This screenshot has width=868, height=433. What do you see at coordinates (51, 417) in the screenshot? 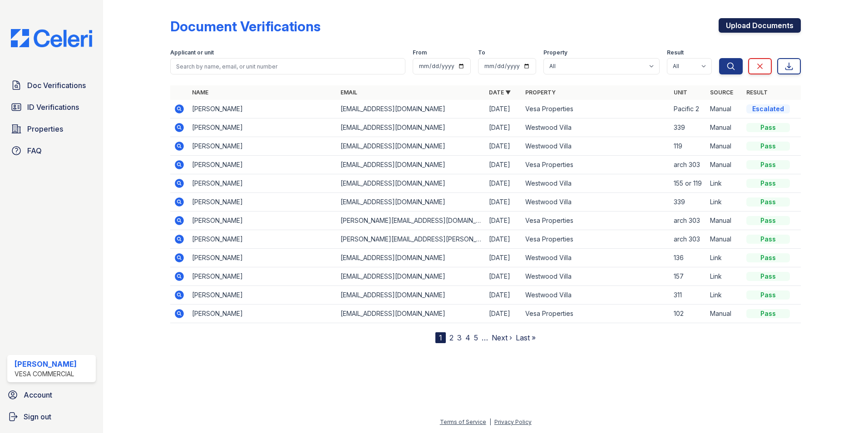
I see `button: Sign out` at bounding box center [51, 417].